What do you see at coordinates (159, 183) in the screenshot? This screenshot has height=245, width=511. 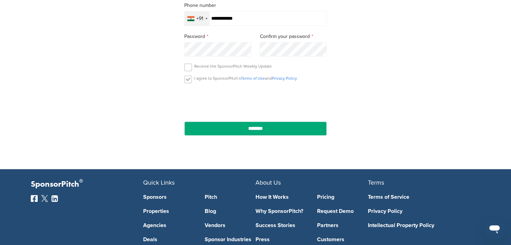 I see `span: Quick Links` at bounding box center [159, 183].